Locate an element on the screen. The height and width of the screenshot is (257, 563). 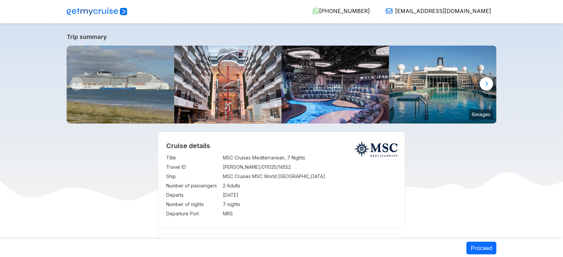
button: Proceed is located at coordinates (481, 248).